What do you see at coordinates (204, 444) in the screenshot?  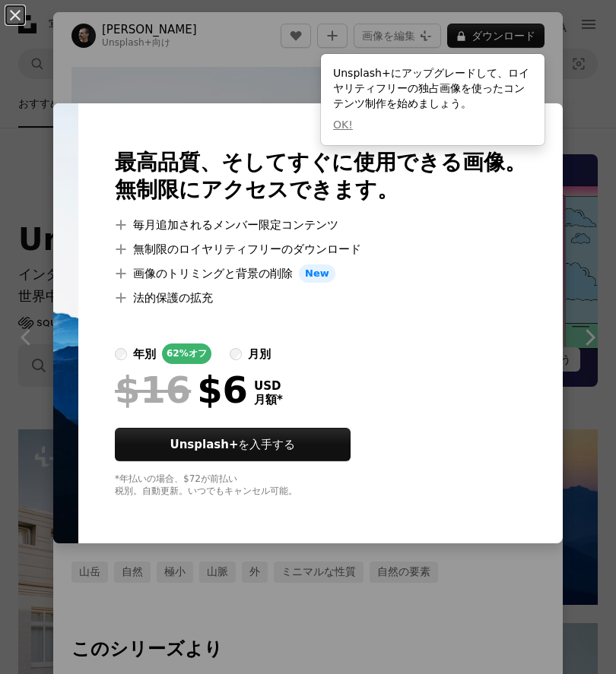 I see `strong: Unsplash+` at bounding box center [204, 444].